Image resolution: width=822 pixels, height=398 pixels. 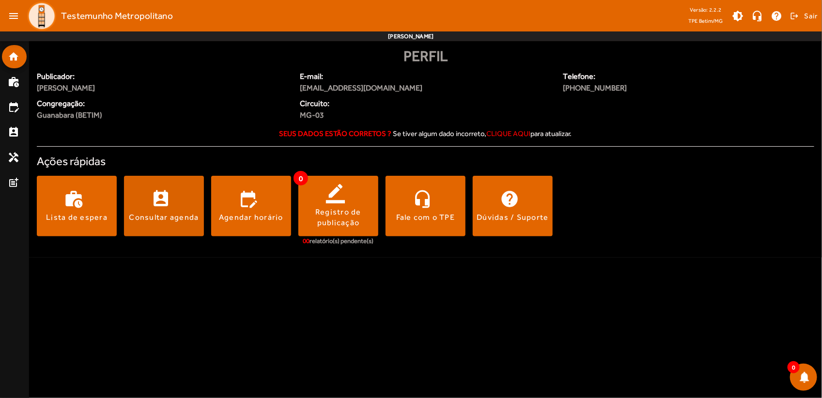 What do you see at coordinates (426, 217) in the screenshot?
I see `div: Fale com o TPE` at bounding box center [426, 217].